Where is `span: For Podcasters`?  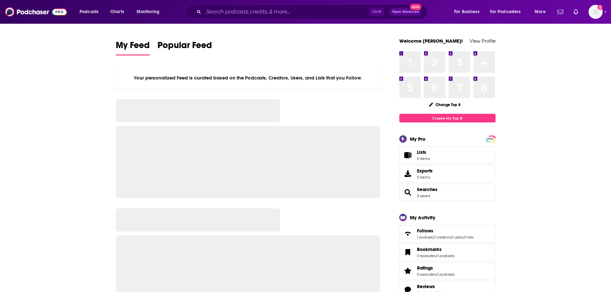
span: For Podcasters is located at coordinates (506, 12).